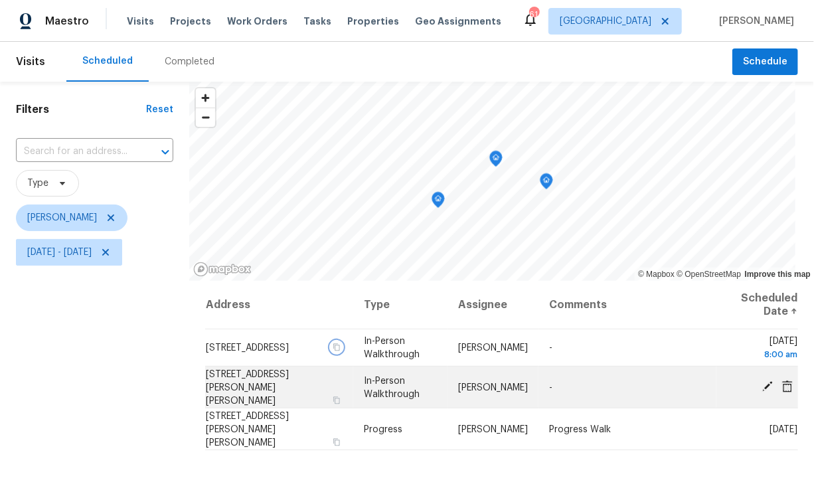 The height and width of the screenshot is (504, 814). Describe the element at coordinates (373, 21) in the screenshot. I see `span: Properties` at that location.